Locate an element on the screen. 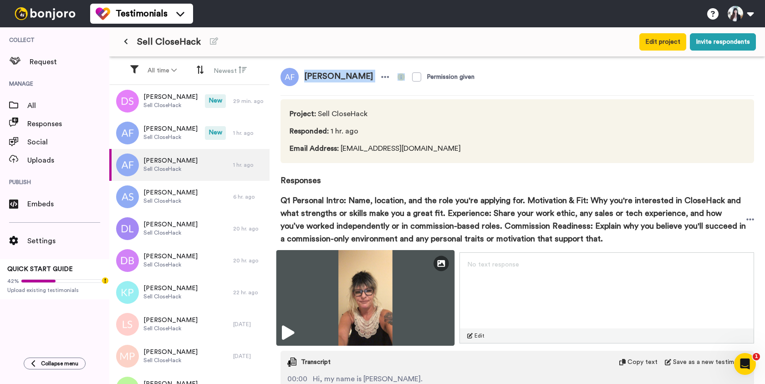 The height and width of the screenshot is (384, 765). span: Project : is located at coordinates (303, 114).